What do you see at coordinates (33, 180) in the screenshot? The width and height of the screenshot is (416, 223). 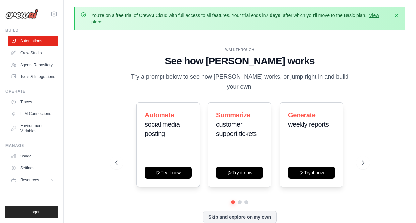 I see `button: Resources` at bounding box center [33, 180].